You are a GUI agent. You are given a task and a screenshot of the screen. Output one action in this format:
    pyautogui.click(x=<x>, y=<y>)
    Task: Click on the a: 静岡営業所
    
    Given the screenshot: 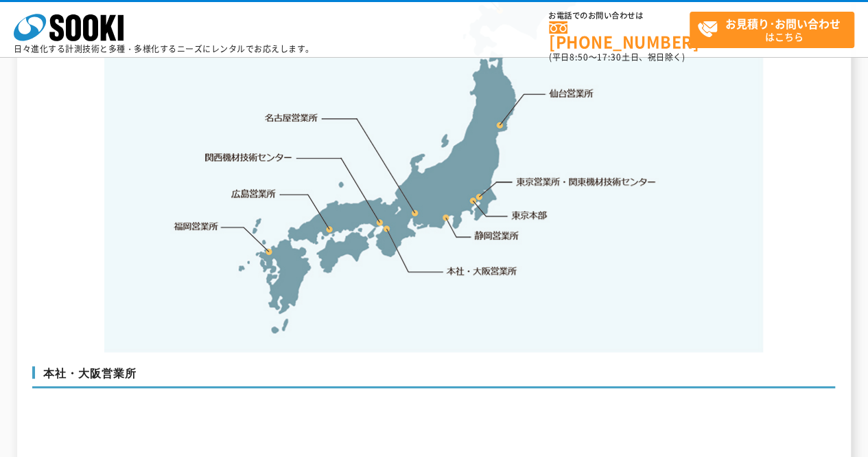 What is the action you would take?
    pyautogui.click(x=496, y=235)
    